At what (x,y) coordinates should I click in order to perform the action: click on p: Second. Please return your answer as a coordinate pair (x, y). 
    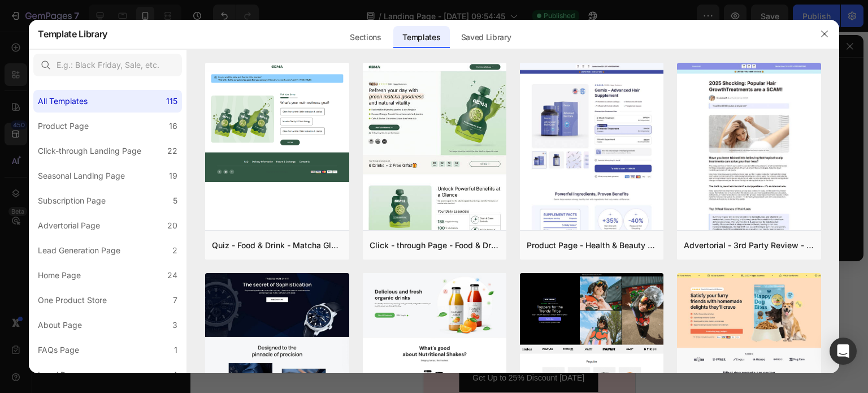
    Looking at the image, I should click on (159, 322).